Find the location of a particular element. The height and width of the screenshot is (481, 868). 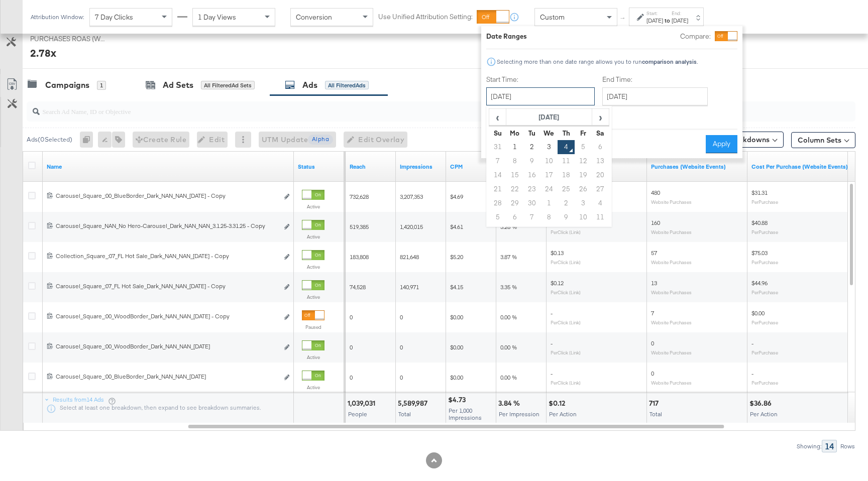

label: Start: is located at coordinates (655, 13).